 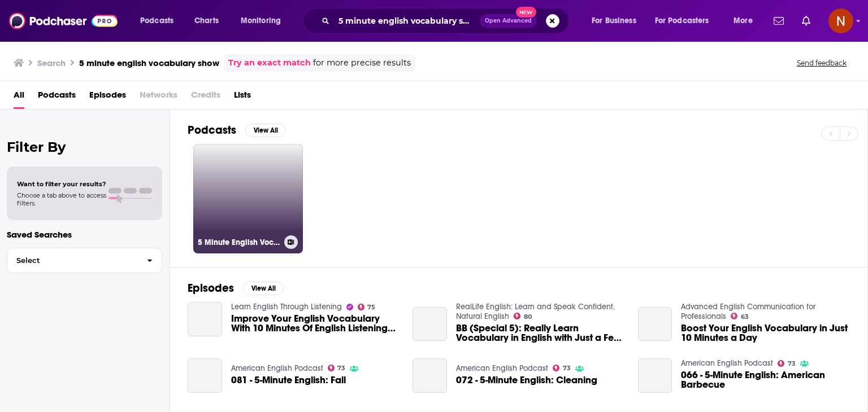 I want to click on a: Podchaser - Follow, Share and Rate Podcasts, so click(x=64, y=21).